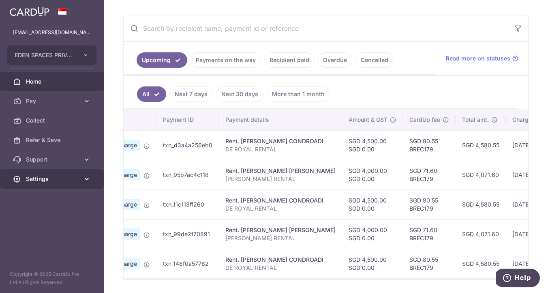 The width and height of the screenshot is (548, 293). What do you see at coordinates (152, 94) in the screenshot?
I see `a: All` at bounding box center [152, 94].